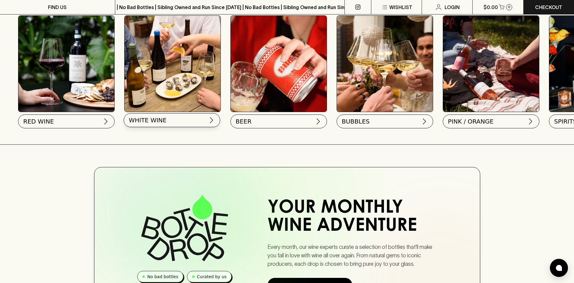  What do you see at coordinates (356, 121) in the screenshot?
I see `span: BUBBLES` at bounding box center [356, 121].